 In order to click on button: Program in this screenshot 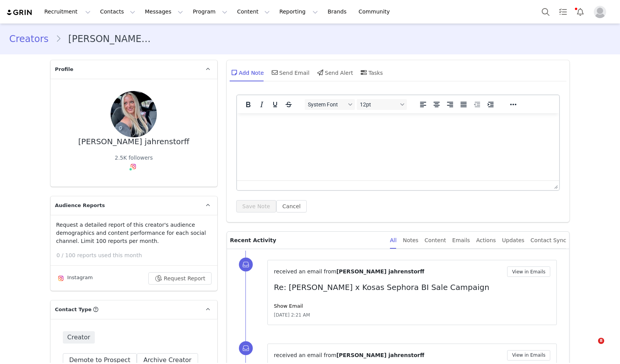, I will do `click(210, 12)`.